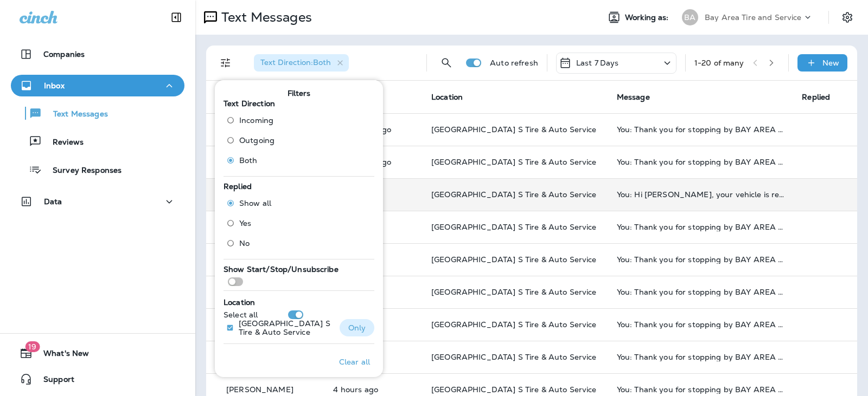  I want to click on p: New, so click(830, 63).